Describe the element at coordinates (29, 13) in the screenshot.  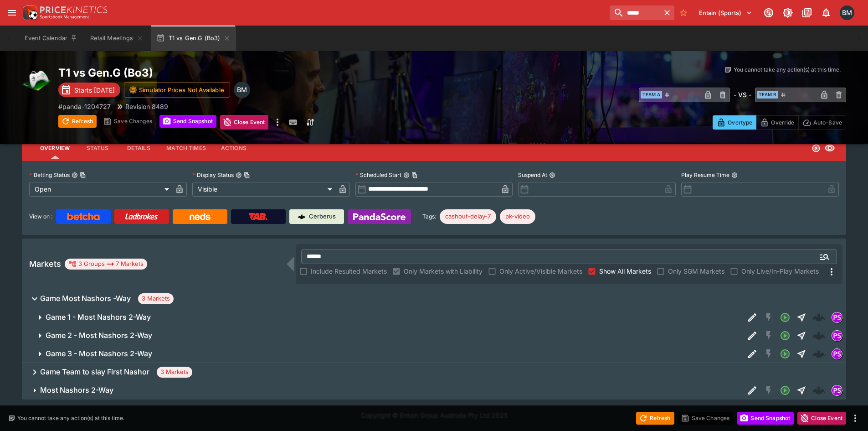
I see `img: PriceKinetics Logo` at that location.